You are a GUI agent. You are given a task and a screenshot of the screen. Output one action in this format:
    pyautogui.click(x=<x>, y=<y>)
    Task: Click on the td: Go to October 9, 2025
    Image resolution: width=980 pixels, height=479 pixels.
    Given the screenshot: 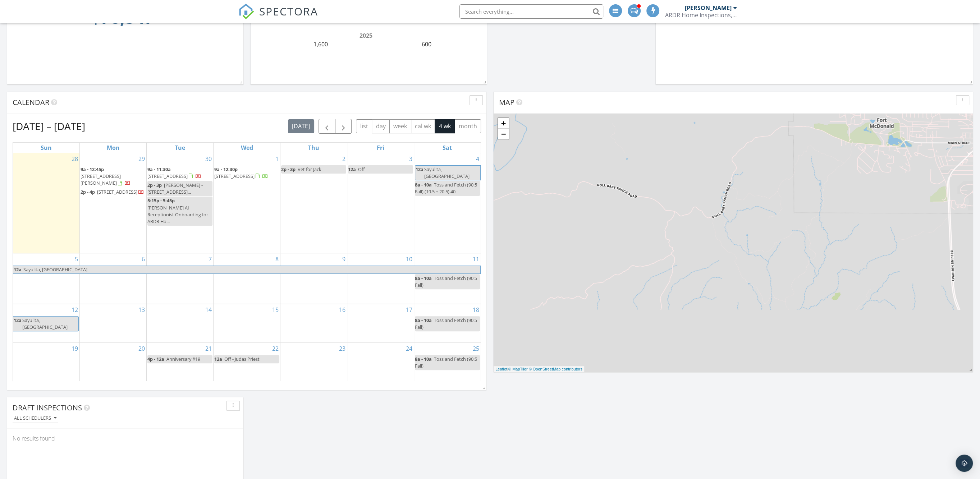 What is the action you would take?
    pyautogui.click(x=313, y=278)
    